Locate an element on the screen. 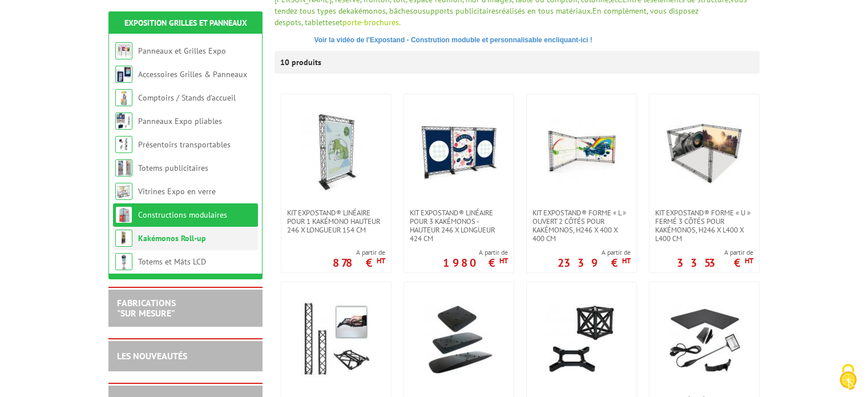 This screenshot has height=397, width=868. a: Totems et Mâts LCD is located at coordinates (171, 261).